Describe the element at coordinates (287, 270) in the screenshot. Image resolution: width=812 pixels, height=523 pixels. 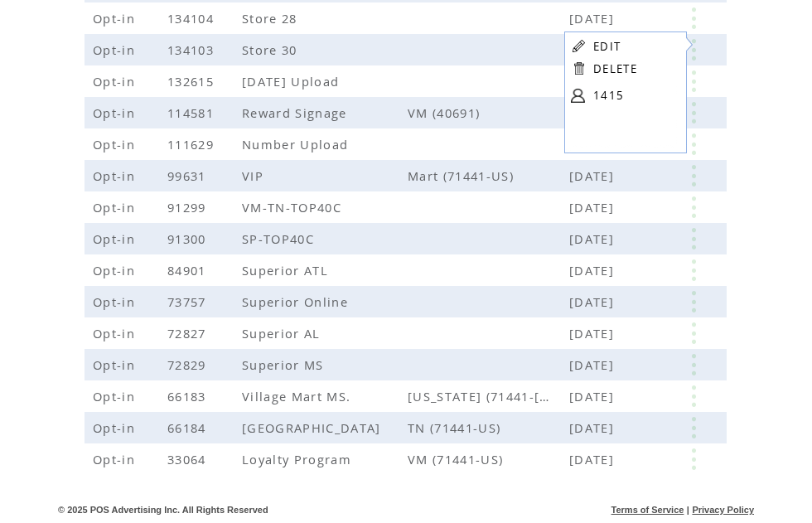
I see `span: Superior ATL` at that location.